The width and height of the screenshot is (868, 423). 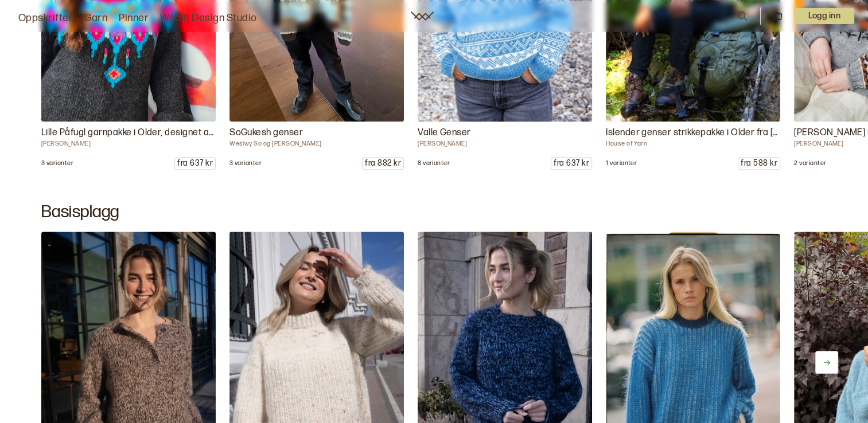 What do you see at coordinates (434, 212) in the screenshot?
I see `h2: Basisplagg` at bounding box center [434, 212].